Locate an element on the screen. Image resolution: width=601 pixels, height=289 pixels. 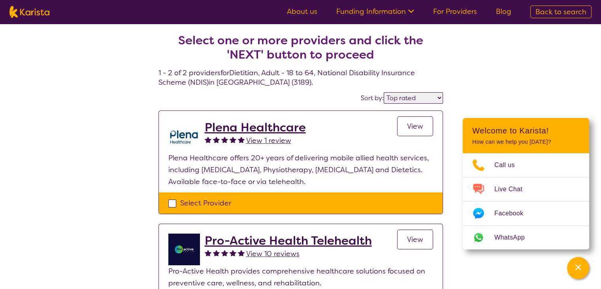
a: Blog is located at coordinates (504, 11).